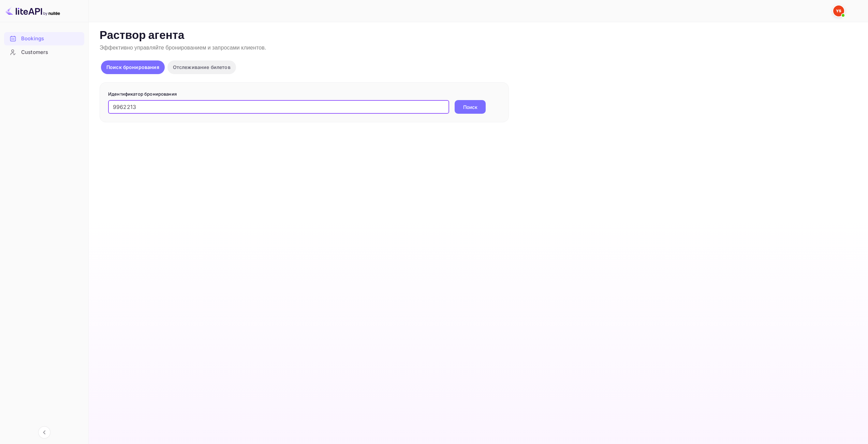 This screenshot has height=444, width=868. What do you see at coordinates (44, 52) in the screenshot?
I see `a: Customers` at bounding box center [44, 52].